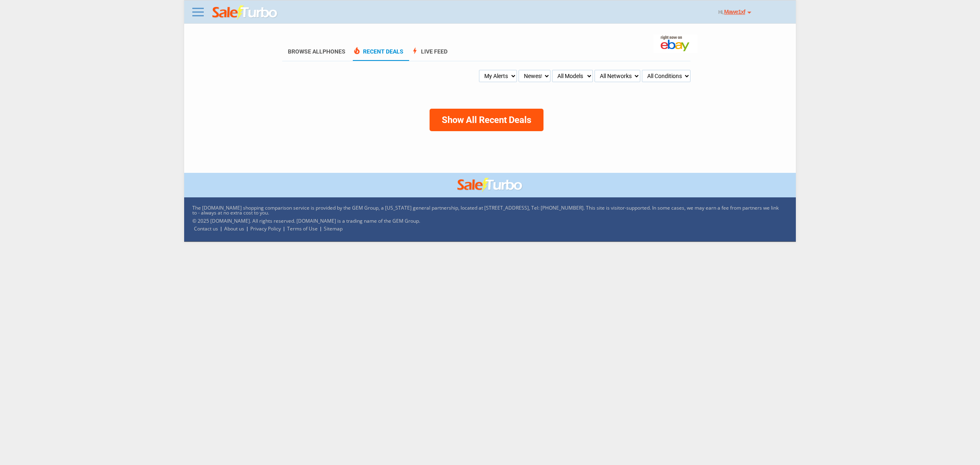  I want to click on img: saleturbo.com - Online Deals and Discount Coupons, so click(245, 13).